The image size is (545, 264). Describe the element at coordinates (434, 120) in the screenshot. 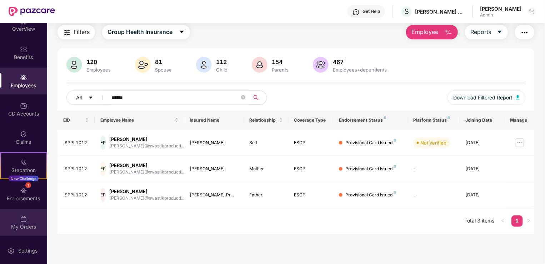

I see `div: Platform Status` at that location.